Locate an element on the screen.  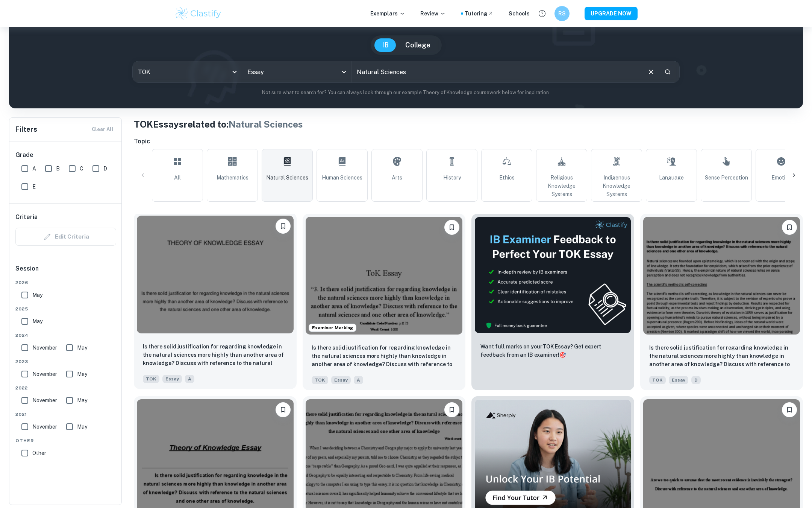
span: 2026 is located at coordinates (66, 283).